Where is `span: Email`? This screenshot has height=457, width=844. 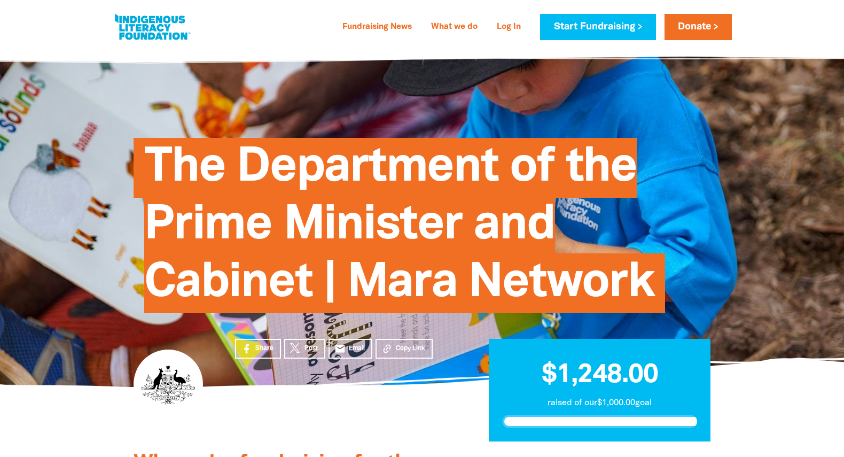 span: Email is located at coordinates (357, 348).